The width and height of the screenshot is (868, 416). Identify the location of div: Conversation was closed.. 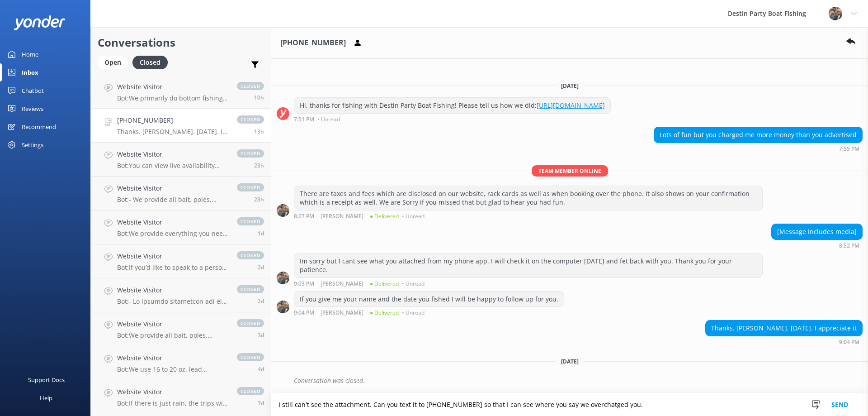
(579, 380).